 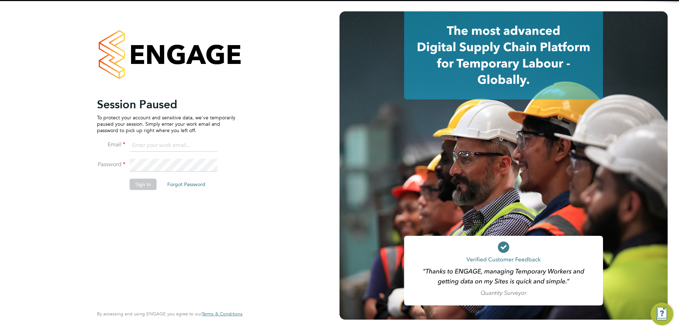 What do you see at coordinates (222, 314) in the screenshot?
I see `span: Terms & Conditions` at bounding box center [222, 314].